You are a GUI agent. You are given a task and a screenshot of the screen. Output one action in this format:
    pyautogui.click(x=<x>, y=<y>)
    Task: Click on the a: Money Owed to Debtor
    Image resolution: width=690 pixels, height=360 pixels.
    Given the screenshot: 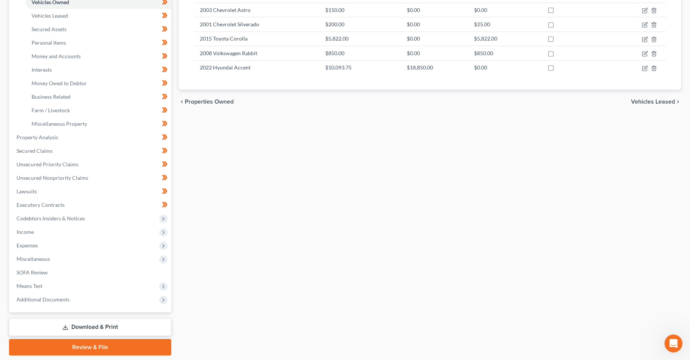 What is the action you would take?
    pyautogui.click(x=98, y=83)
    